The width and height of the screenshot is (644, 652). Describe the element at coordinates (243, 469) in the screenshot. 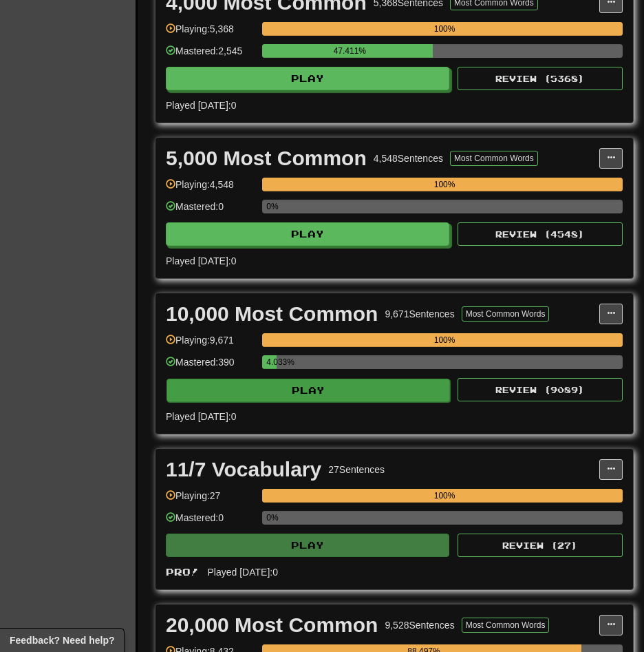

I see `div: 11/7 Vocabulary` at that location.